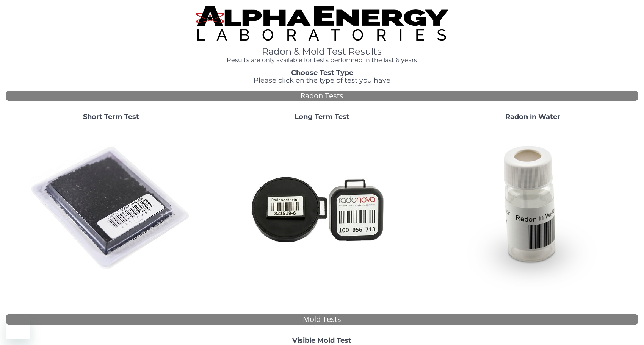 The height and width of the screenshot is (345, 644). What do you see at coordinates (322, 209) in the screenshot?
I see `img: Radtrak2vsRadtrak3.jpg` at bounding box center [322, 209].